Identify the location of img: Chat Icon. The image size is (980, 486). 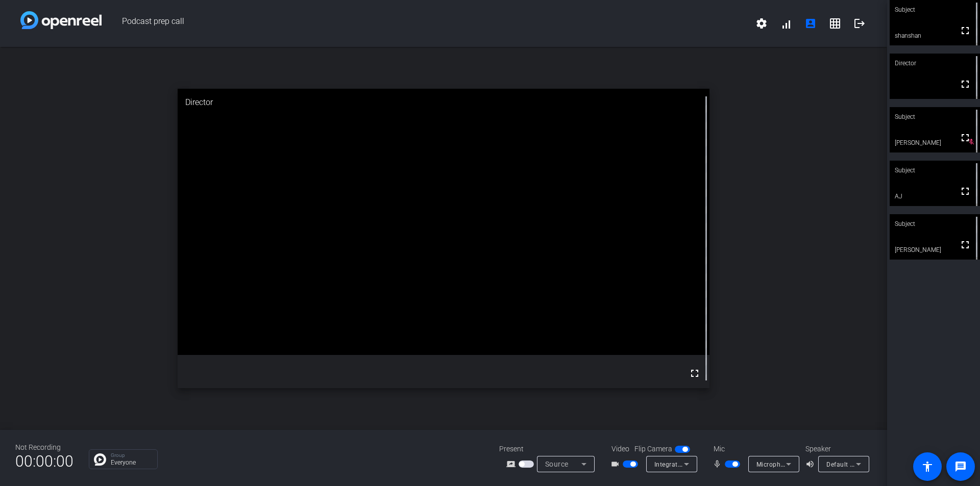
(100, 460).